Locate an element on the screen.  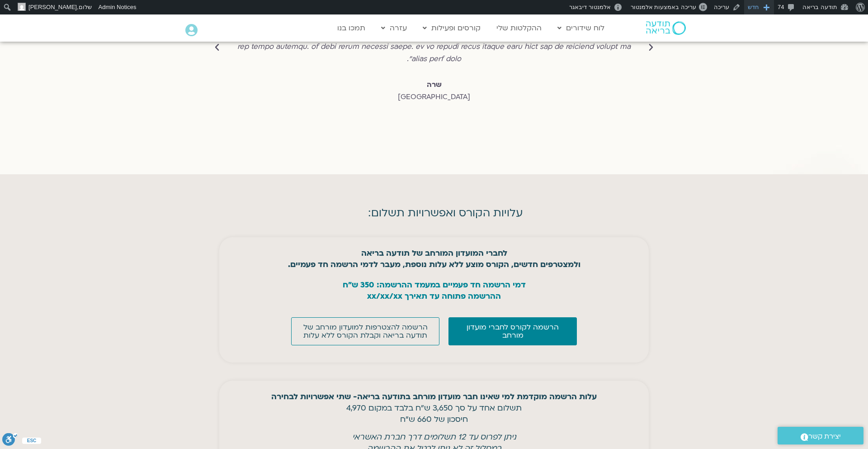
em: ניתן לפרוס עד 12 תשלומים דרך חברת האשראי is located at coordinates (434, 437).